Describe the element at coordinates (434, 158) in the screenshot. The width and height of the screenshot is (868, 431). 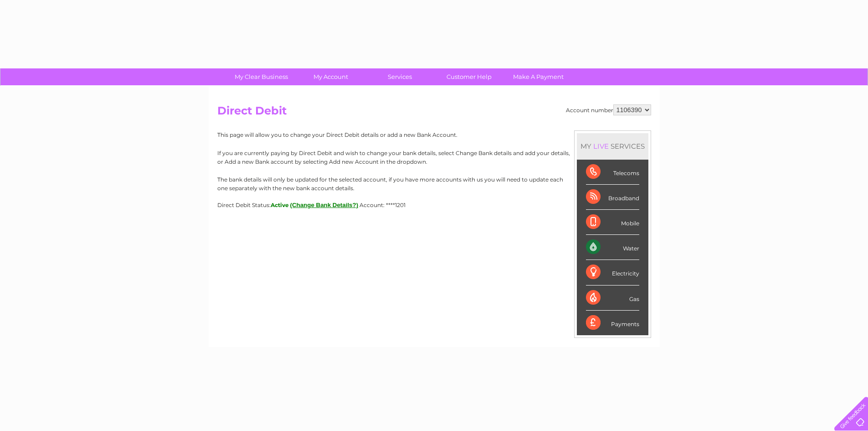
I see `p: If you are currently paying by Direct Debit and wish to change your bank details, select Change B...` at that location.